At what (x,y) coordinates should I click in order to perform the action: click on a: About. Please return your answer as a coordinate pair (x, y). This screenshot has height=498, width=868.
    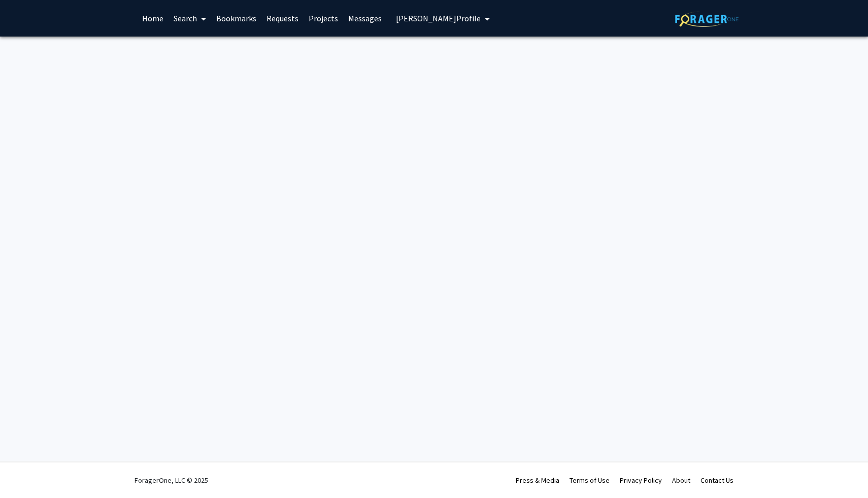
    Looking at the image, I should click on (681, 480).